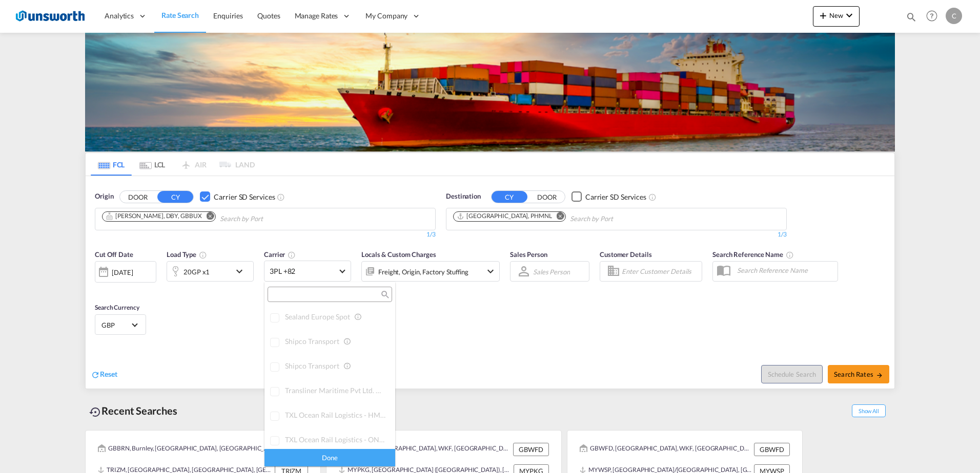 The height and width of the screenshot is (473, 980). Describe the element at coordinates (336, 415) in the screenshot. I see `div: TXL Ocean Rail Logistics - HMM` at that location.